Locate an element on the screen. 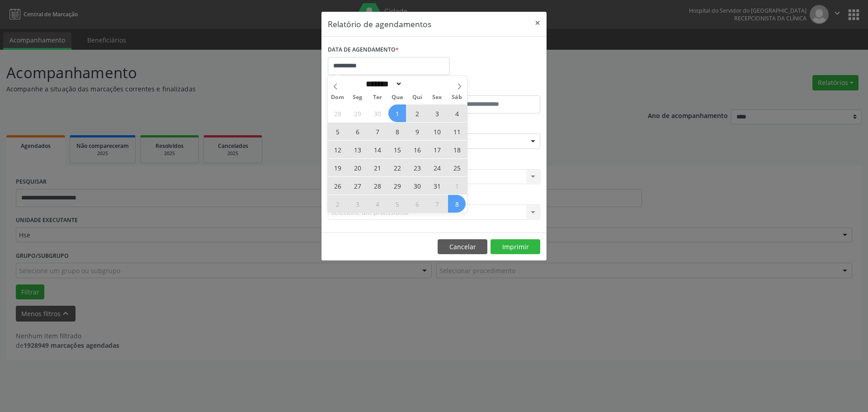 This screenshot has width=868, height=412. span: Outubro 31, 2025 is located at coordinates (436, 185).